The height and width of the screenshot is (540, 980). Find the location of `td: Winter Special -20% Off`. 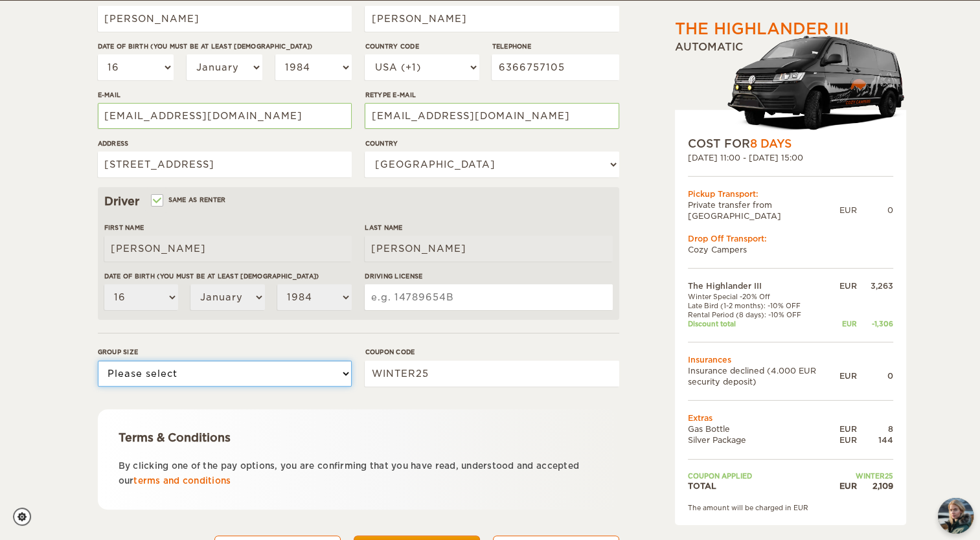

td: Winter Special -20% Off is located at coordinates (764, 296).